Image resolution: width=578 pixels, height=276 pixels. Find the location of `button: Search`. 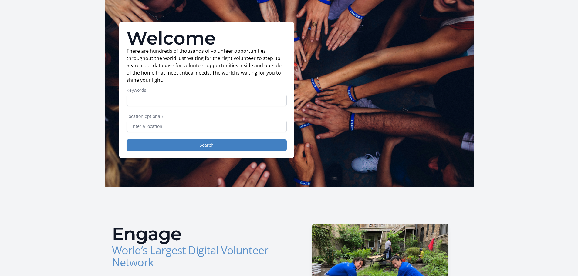

button: Search is located at coordinates (207, 145).